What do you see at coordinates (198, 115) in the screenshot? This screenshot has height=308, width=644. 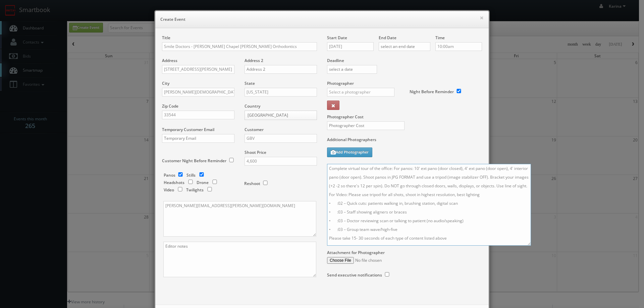 I see `input: Zip Code` at bounding box center [198, 115].